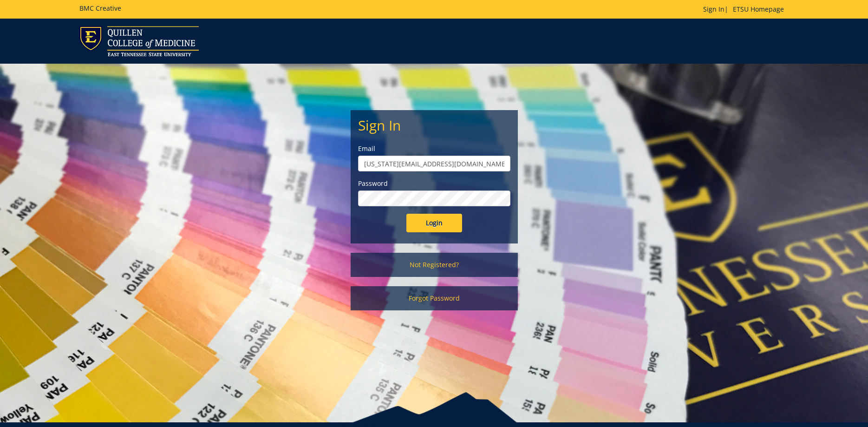 The image size is (868, 427). Describe the element at coordinates (713, 9) in the screenshot. I see `a: Sign In` at that location.